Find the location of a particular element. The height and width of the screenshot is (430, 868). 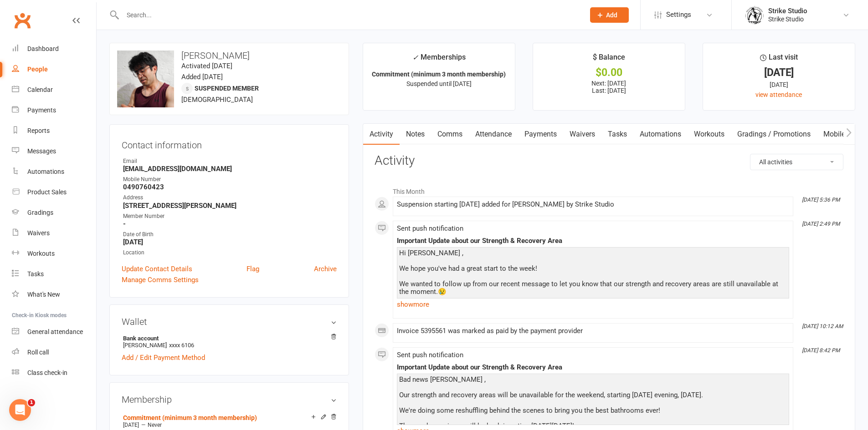

a: Class kiosk mode is located at coordinates (54, 373).